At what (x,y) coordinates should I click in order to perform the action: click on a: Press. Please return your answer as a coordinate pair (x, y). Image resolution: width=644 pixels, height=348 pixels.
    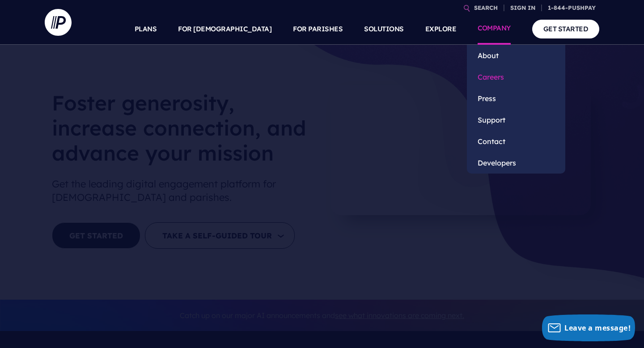
    Looking at the image, I should click on (516, 99).